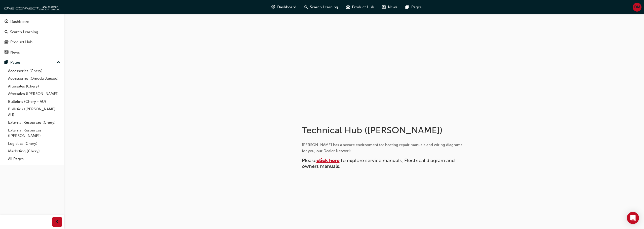 The image size is (644, 229). Describe the element at coordinates (34, 86) in the screenshot. I see `a: Aftersales (Chery)` at that location.